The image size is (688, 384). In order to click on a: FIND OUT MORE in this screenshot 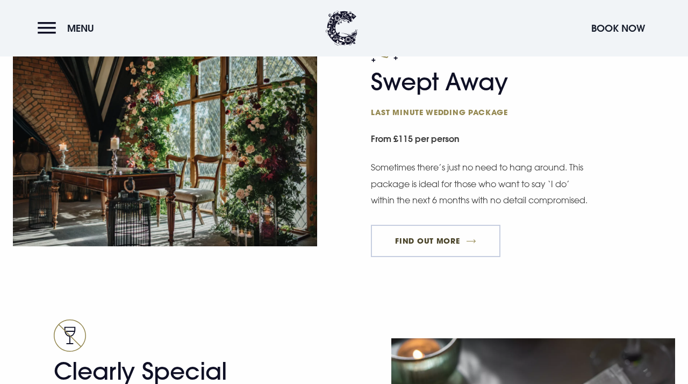, I will do `click(435, 241)`.